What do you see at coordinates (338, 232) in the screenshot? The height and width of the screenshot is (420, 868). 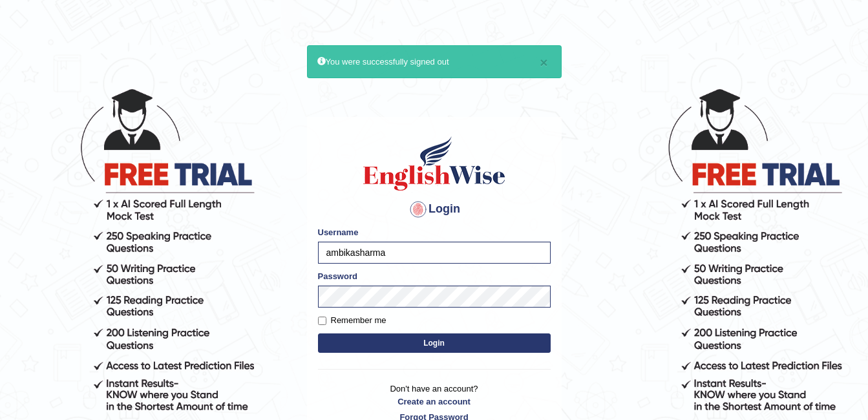 I see `label: Username` at bounding box center [338, 232].